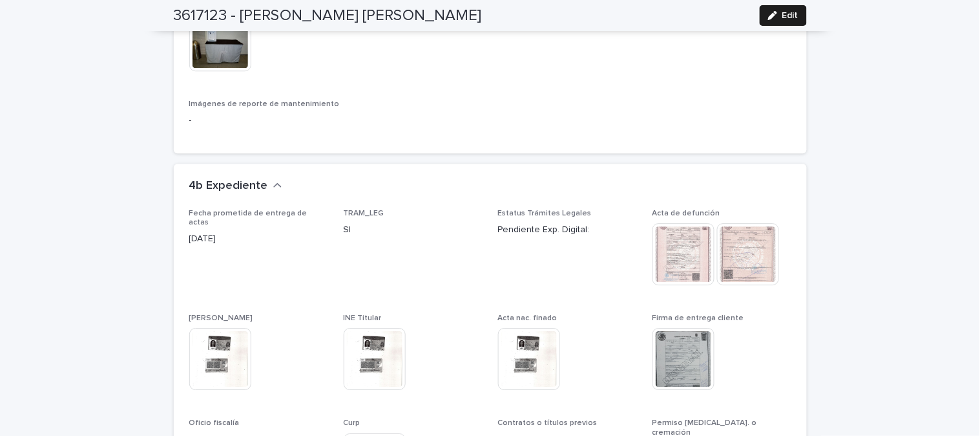 The image size is (980, 436). I want to click on span: Curp, so click(352, 423).